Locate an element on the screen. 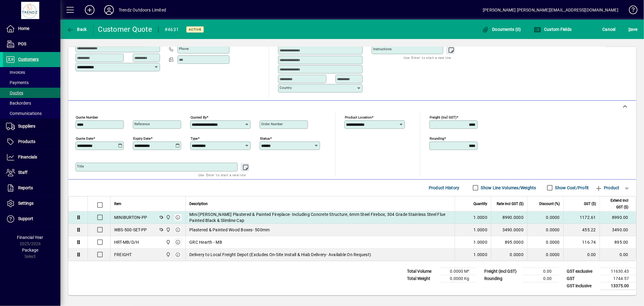 Image resolution: width=644 pixels, height=306 pixels. mat-label: Phone is located at coordinates (184, 49).